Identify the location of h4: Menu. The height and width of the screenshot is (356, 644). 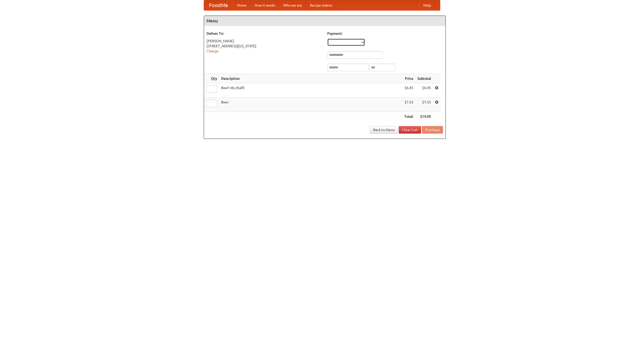
(325, 21).